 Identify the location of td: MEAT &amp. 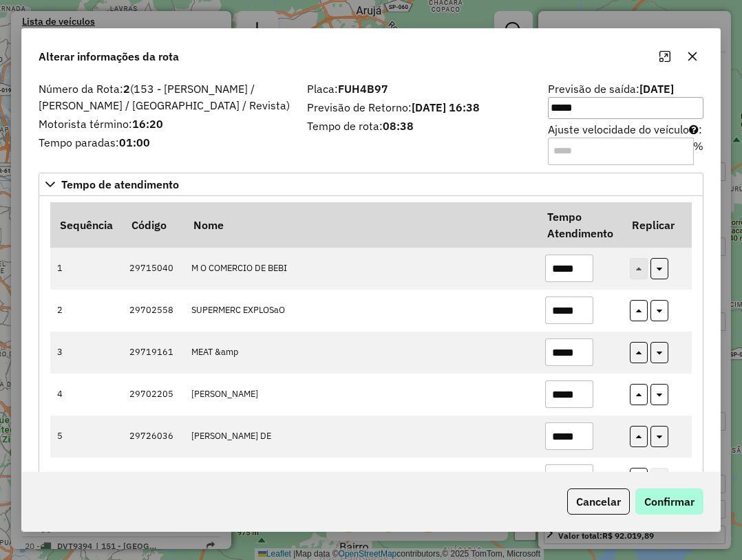
(361, 352).